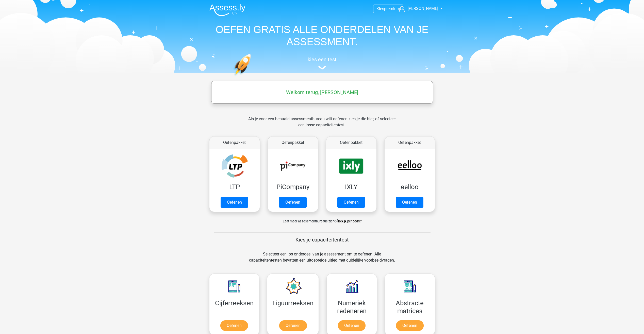 The width and height of the screenshot is (644, 334). I want to click on h5: Kies je capaciteitentest, so click(322, 240).